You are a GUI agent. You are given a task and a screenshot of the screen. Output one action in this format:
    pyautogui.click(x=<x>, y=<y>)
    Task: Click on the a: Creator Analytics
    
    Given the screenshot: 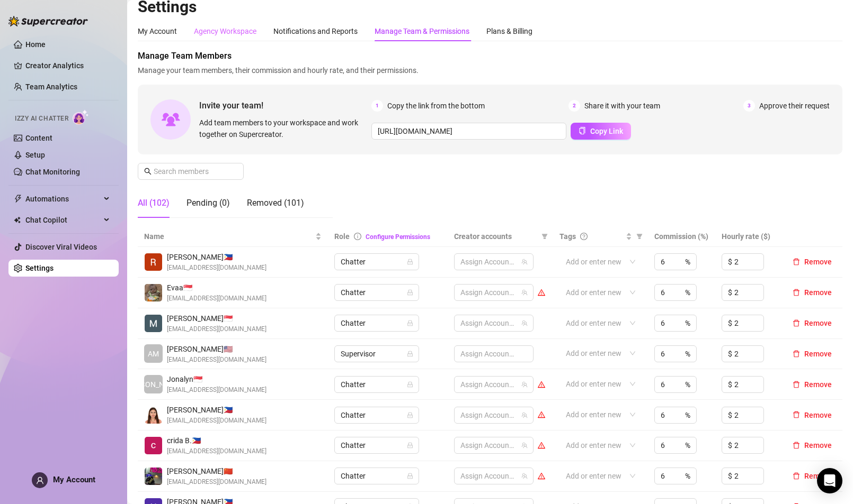 What is the action you would take?
    pyautogui.click(x=68, y=66)
    